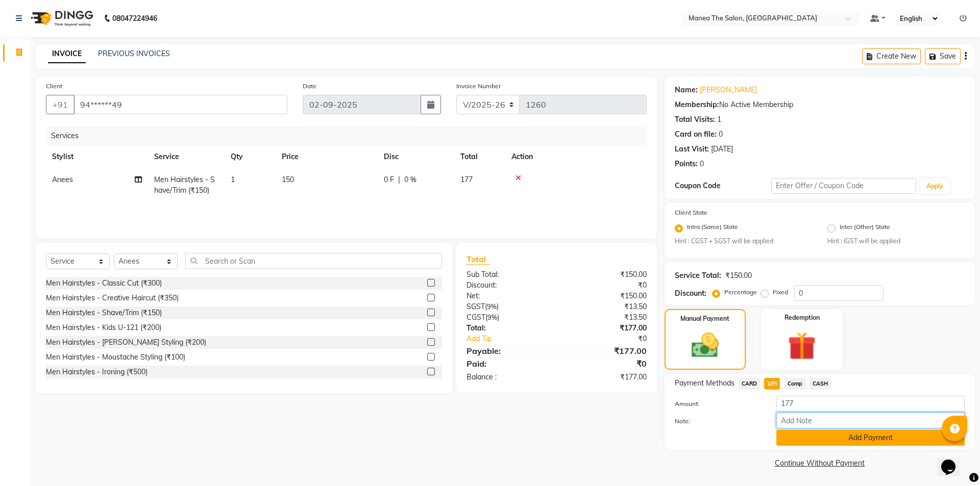 This screenshot has height=486, width=980. What do you see at coordinates (466, 179) in the screenshot?
I see `span: 177` at bounding box center [466, 179].